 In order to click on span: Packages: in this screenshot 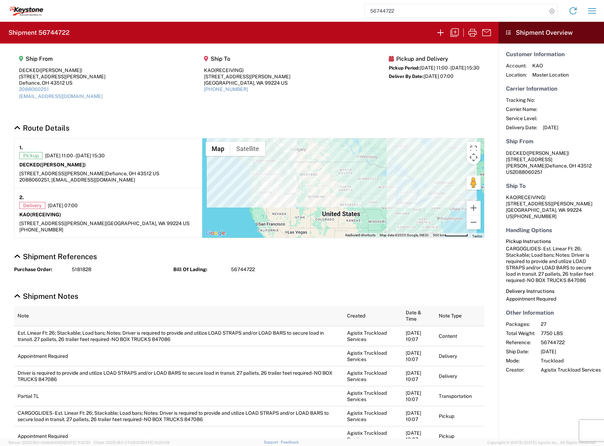, I will do `click(520, 324)`.